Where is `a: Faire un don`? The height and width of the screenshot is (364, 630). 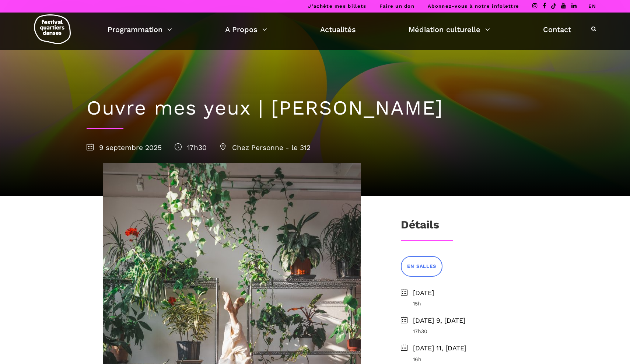
a: Faire un don is located at coordinates (397, 6).